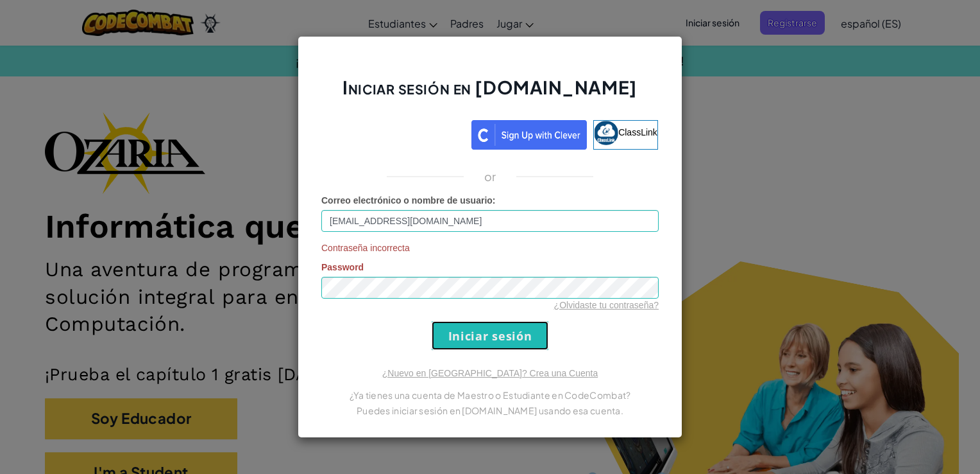  What do you see at coordinates (606, 305) in the screenshot?
I see `a: ¿Olvidaste tu contraseña?` at bounding box center [606, 305].